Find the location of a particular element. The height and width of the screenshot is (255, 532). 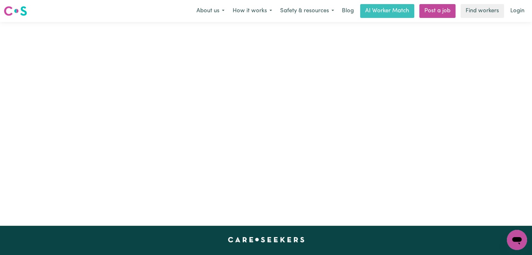

button: About us is located at coordinates (210, 11).